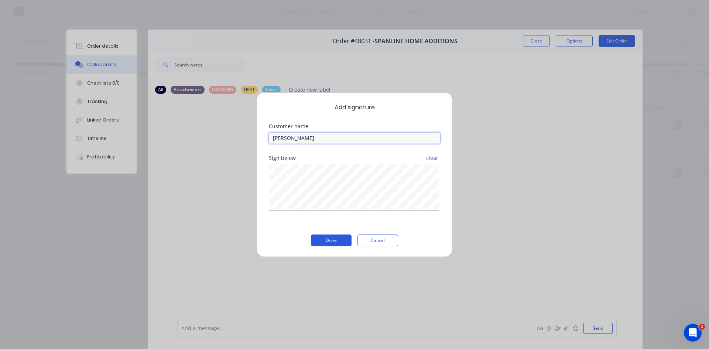 Image resolution: width=709 pixels, height=349 pixels. Describe the element at coordinates (378, 241) in the screenshot. I see `button: Cancel` at that location.